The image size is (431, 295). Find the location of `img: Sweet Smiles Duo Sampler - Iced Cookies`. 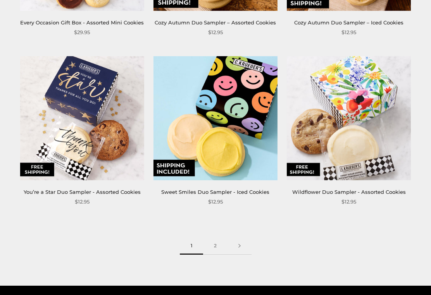

img: Sweet Smiles Duo Sampler - Iced Cookies is located at coordinates (216, 119).